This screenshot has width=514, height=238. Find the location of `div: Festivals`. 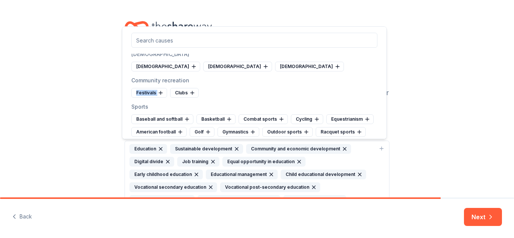

div: Festivals is located at coordinates (149, 93).